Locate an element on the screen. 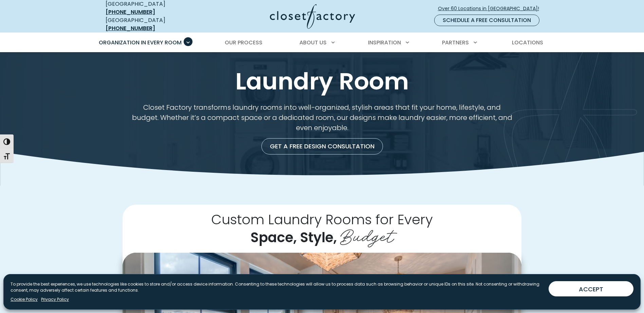  img: Closet Factory Logo is located at coordinates (313, 17).